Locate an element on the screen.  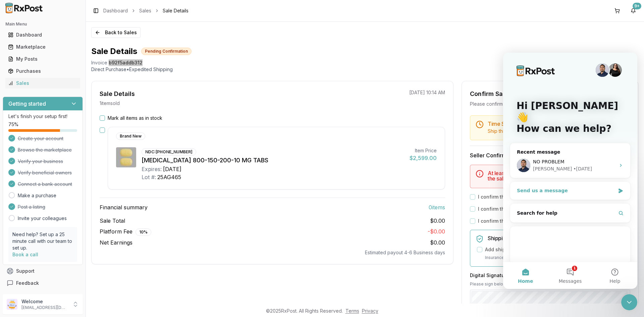
span: Verify beneficial owners is located at coordinates (45, 173).